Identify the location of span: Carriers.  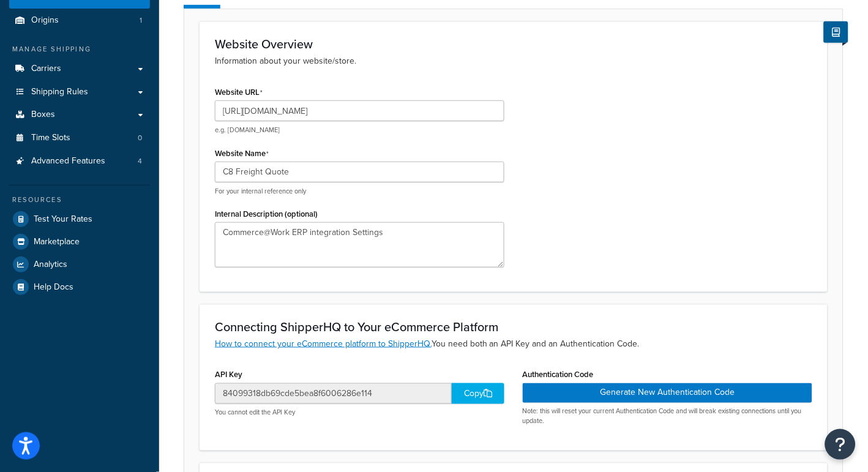
(46, 68).